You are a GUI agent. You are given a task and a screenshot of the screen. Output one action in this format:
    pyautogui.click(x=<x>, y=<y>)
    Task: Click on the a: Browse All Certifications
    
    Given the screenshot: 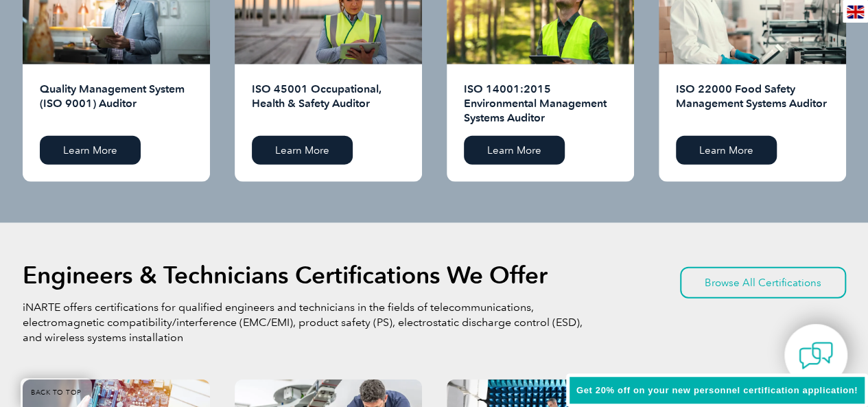 What is the action you would take?
    pyautogui.click(x=763, y=282)
    